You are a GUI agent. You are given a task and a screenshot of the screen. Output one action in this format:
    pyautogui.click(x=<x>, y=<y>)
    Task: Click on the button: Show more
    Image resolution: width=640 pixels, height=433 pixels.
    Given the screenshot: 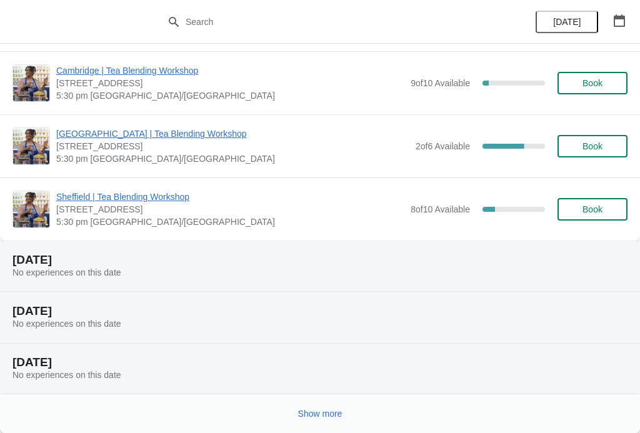 What is the action you would take?
    pyautogui.click(x=320, y=414)
    